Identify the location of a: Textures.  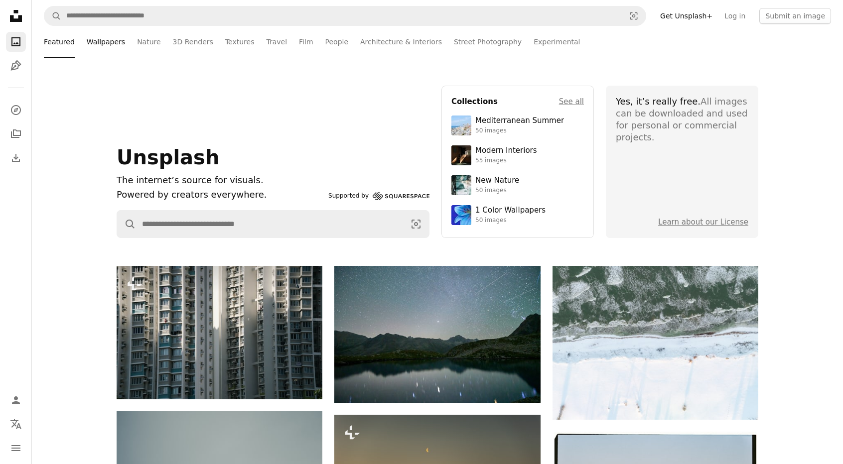
(240, 42).